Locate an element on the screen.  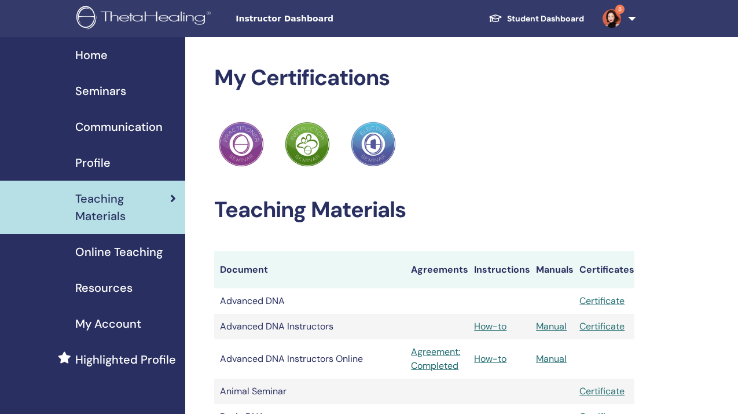
th: Instructions is located at coordinates (499, 270).